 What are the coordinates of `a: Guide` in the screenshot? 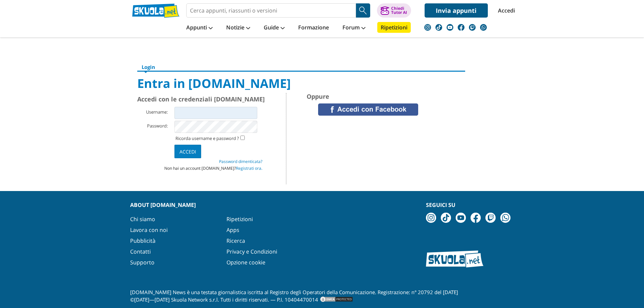 It's located at (274, 28).